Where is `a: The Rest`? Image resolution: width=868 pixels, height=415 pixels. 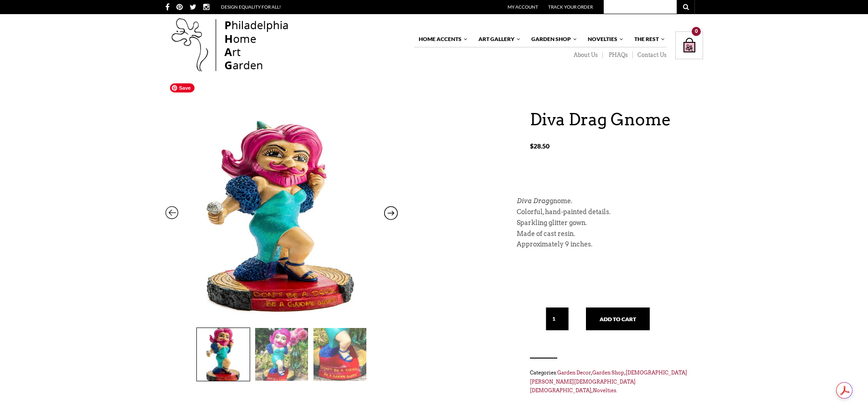 a: The Rest is located at coordinates (648, 39).